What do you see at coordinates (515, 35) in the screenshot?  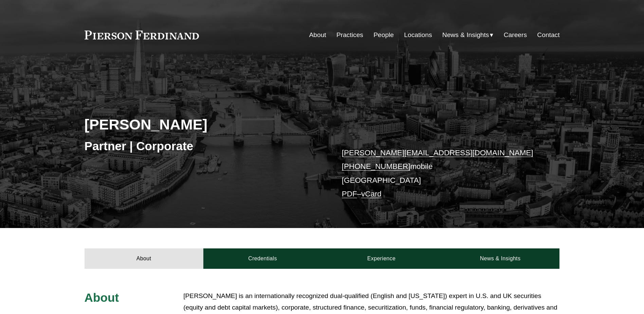 I see `a: Careers` at bounding box center [515, 35].